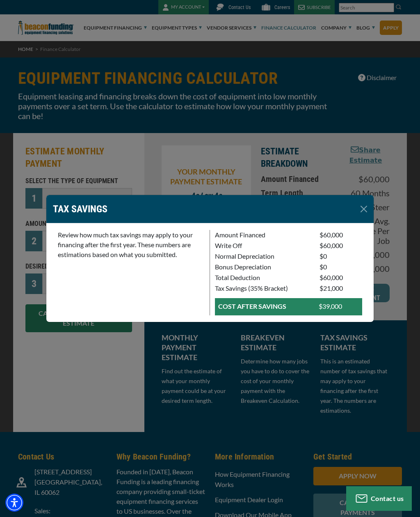 This screenshot has width=420, height=517. I want to click on p: Bonus Depreciation, so click(262, 267).